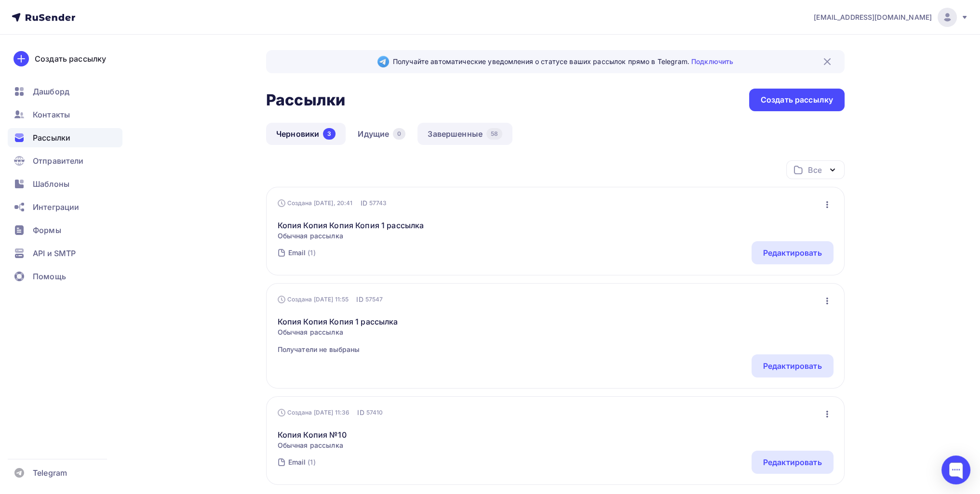 The width and height of the screenshot is (980, 494). Describe the element at coordinates (50, 473) in the screenshot. I see `span: Telegram` at that location.